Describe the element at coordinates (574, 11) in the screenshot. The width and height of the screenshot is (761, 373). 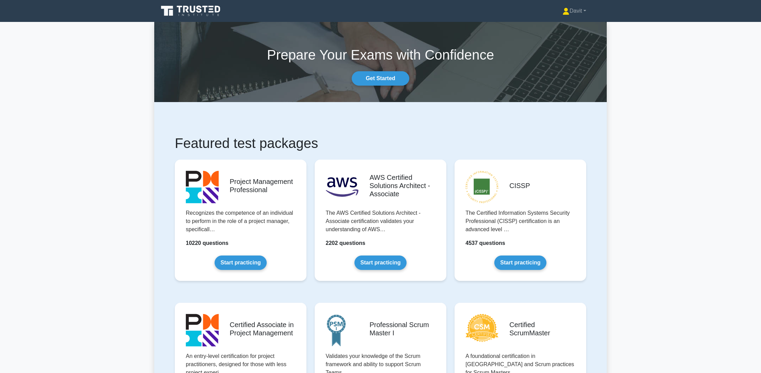
I see `a: Davit` at that location.